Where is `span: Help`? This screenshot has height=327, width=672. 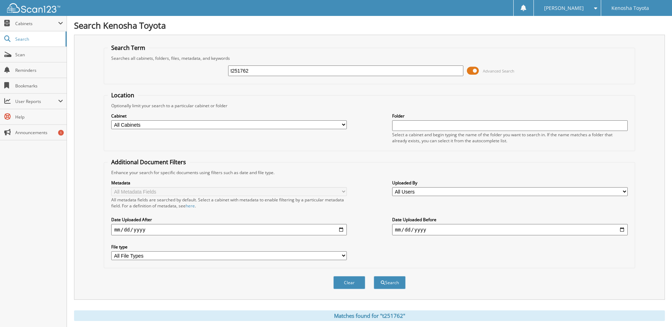
span: Help is located at coordinates (39, 117).